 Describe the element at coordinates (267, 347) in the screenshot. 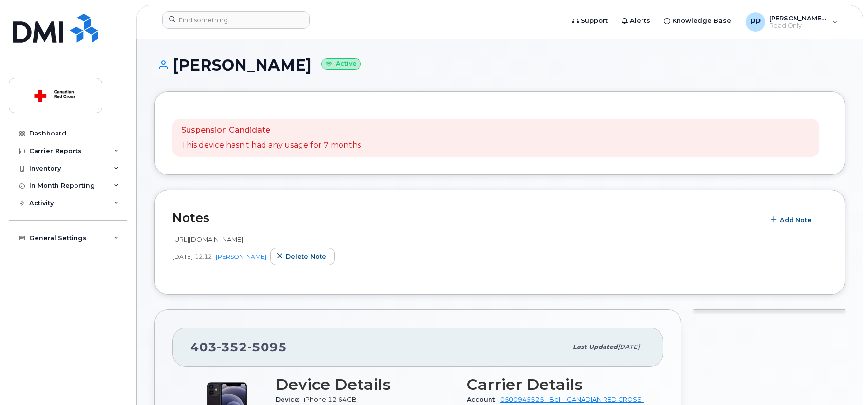

I see `span: 5095` at that location.